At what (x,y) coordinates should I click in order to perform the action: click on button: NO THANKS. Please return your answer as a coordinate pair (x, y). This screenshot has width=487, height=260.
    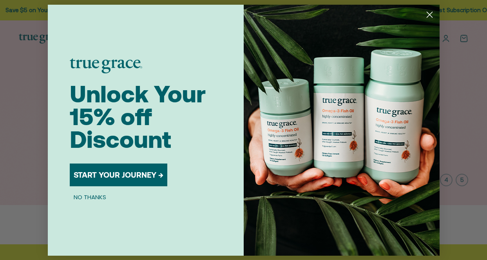
    Looking at the image, I should click on (90, 197).